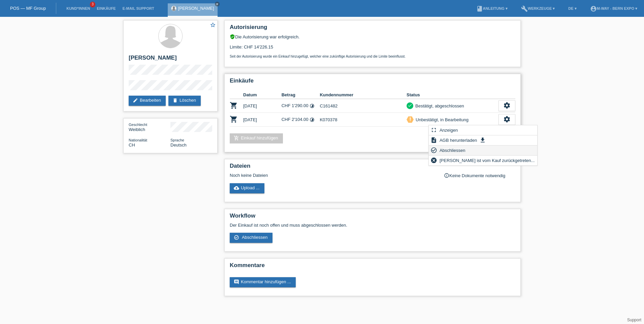 This screenshot has height=324, width=644. Describe the element at coordinates (441, 120) in the screenshot. I see `div: Unbestätigt, in Bearbeitung` at that location.